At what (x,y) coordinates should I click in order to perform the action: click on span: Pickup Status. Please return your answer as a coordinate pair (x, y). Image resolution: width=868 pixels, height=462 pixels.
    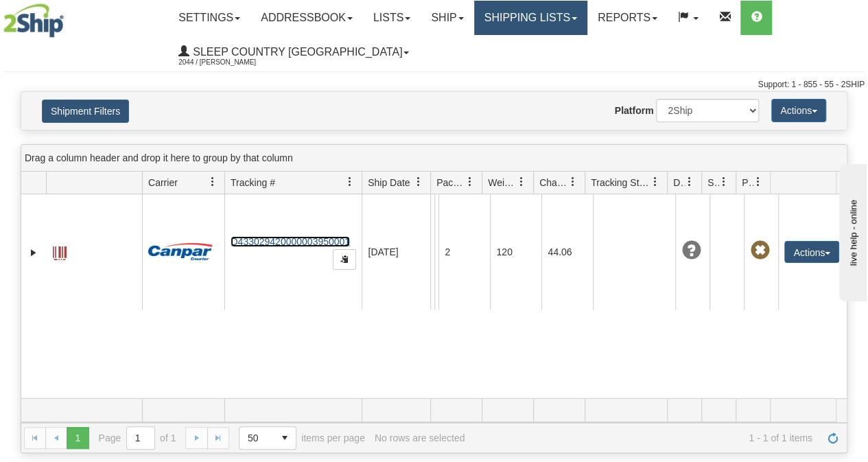
    Looking at the image, I should click on (747, 183).